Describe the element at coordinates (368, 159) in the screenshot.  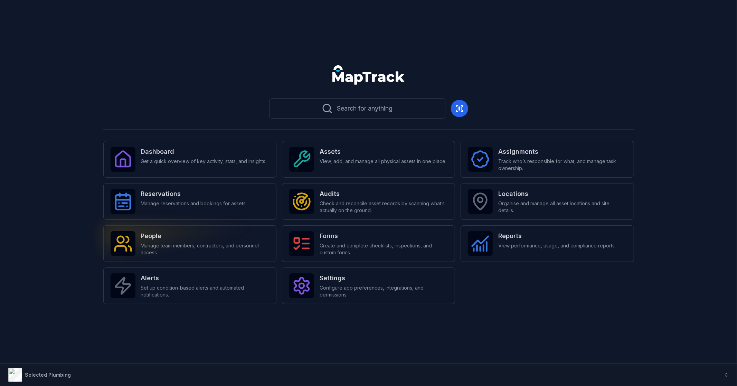
I see `a: AssetsView, add, and manage all physical assets in one place.` at that location.